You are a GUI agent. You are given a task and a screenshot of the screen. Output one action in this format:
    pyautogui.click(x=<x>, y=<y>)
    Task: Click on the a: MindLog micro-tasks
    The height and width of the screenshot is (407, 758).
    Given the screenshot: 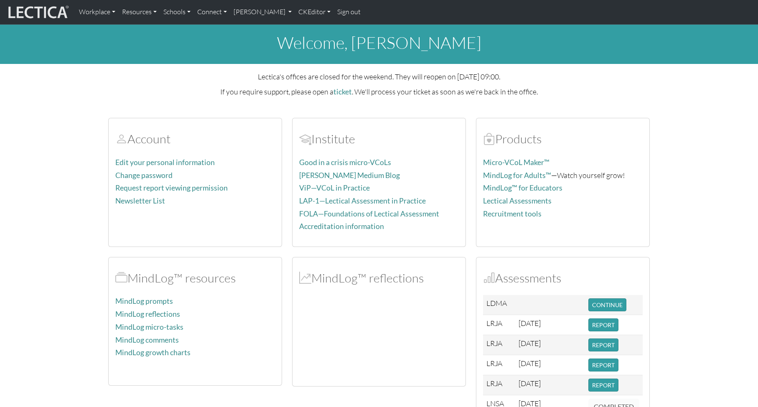 What is the action you would take?
    pyautogui.click(x=149, y=327)
    